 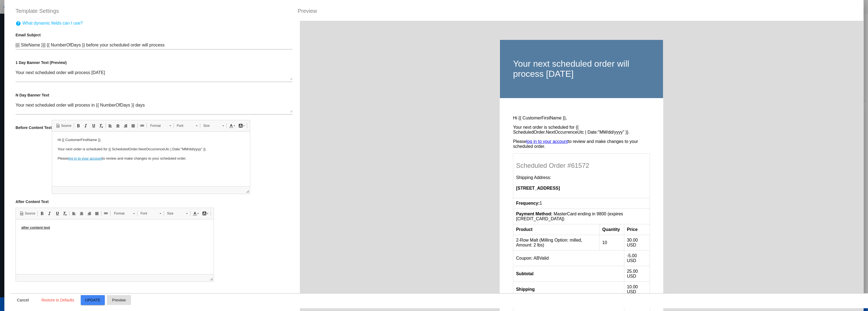 I want to click on span: Update, so click(x=93, y=300).